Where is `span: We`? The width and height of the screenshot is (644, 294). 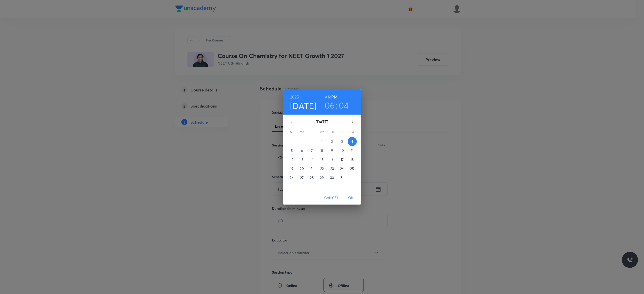
span: We is located at coordinates (322, 132).